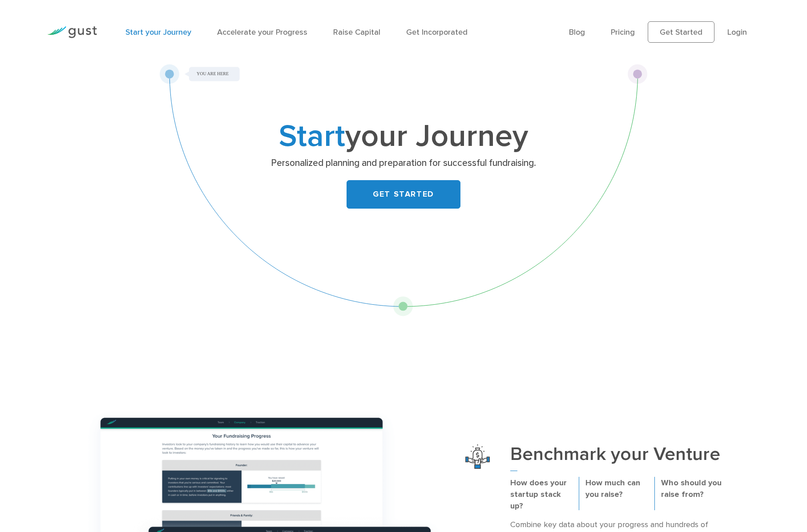  I want to click on span: Start, so click(312, 136).